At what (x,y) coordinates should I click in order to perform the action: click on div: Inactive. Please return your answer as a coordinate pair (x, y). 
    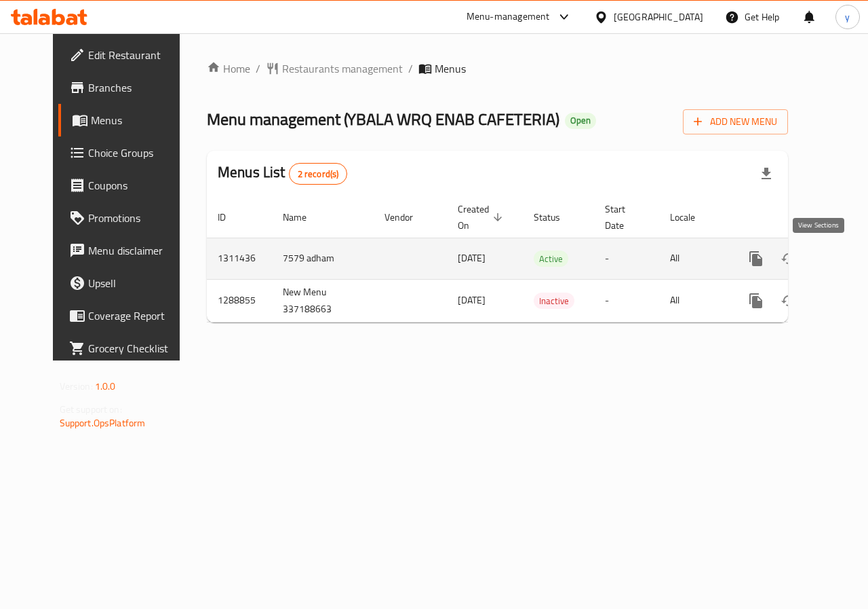
    Looking at the image, I should click on (554, 300).